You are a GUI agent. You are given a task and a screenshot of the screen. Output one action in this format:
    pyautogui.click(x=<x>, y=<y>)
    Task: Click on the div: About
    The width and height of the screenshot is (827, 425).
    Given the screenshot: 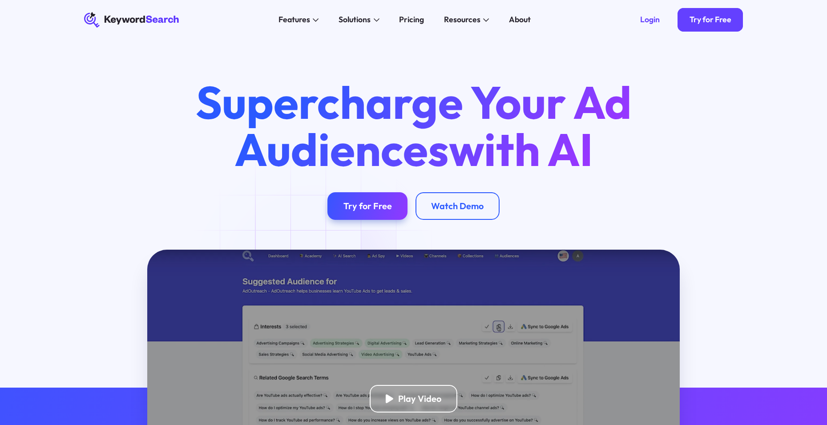 What is the action you would take?
    pyautogui.click(x=520, y=20)
    